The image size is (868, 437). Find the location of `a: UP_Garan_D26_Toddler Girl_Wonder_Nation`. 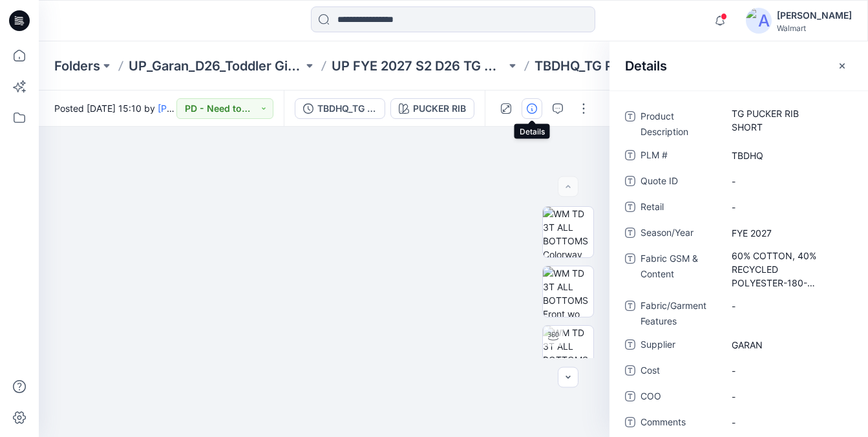

a: UP_Garan_D26_Toddler Girl_Wonder_Nation is located at coordinates (216, 66).